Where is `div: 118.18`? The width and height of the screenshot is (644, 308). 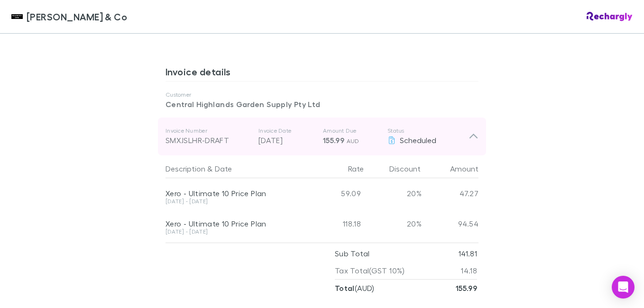 div: 118.18 is located at coordinates (336, 223).